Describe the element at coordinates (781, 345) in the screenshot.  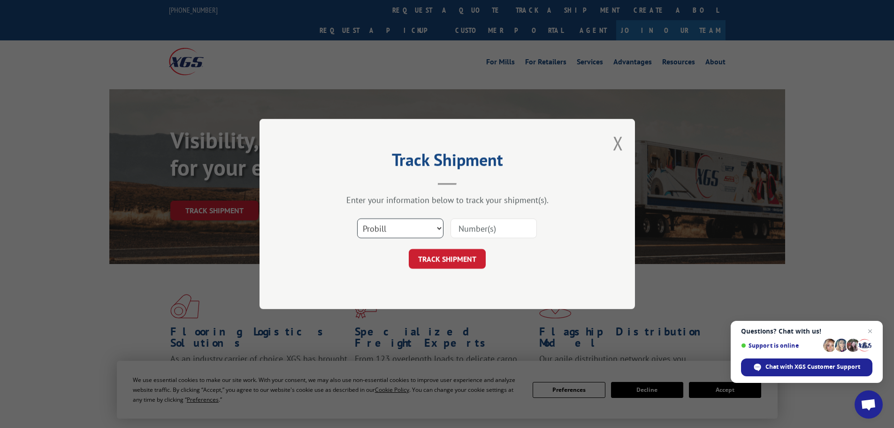
I see `span: Support is online` at that location.